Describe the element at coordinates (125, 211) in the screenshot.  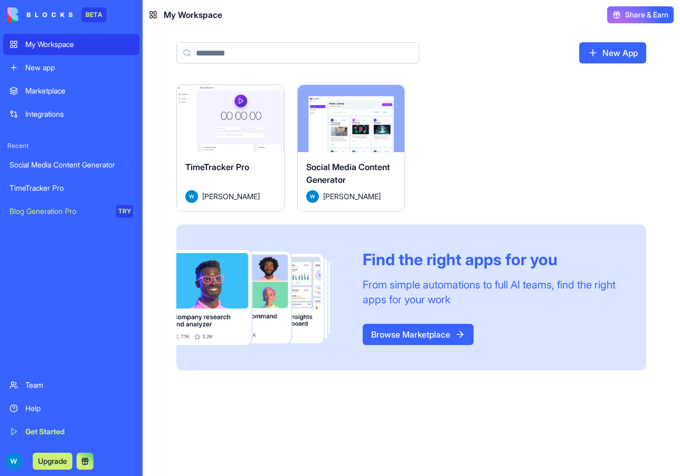
I see `div: TRY` at that location.